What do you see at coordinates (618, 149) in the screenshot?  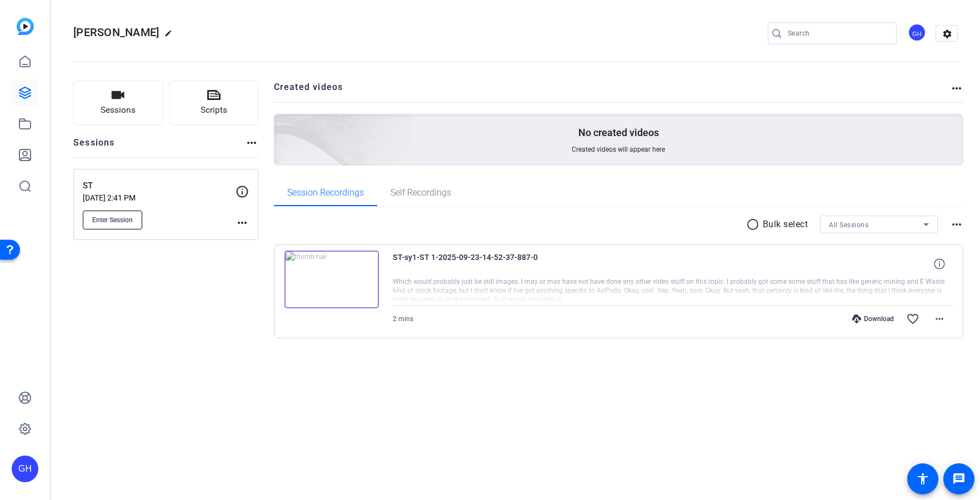 I see `span: Created videos will appear here` at bounding box center [618, 149].